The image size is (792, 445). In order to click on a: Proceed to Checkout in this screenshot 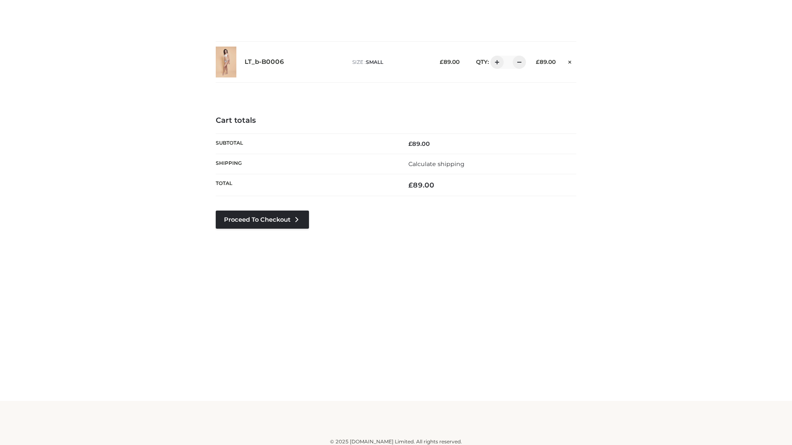, I will do `click(262, 220)`.